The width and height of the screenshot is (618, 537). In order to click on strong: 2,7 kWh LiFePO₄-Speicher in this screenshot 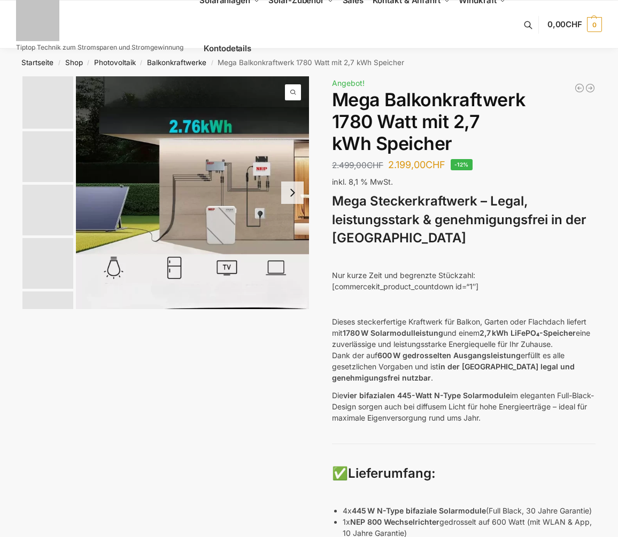, I will do `click(527, 333)`.